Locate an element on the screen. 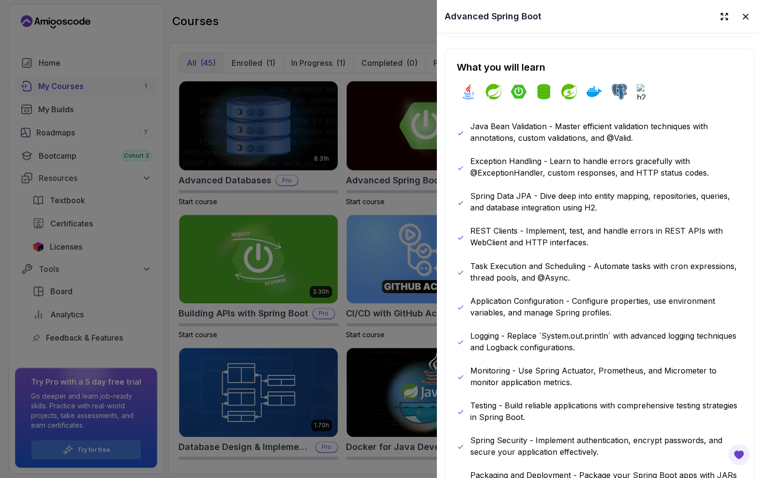 This screenshot has height=478, width=762. p: Task Execution and Scheduling - Automate tasks with cron expressions, thread pools, and @Async. is located at coordinates (606, 271).